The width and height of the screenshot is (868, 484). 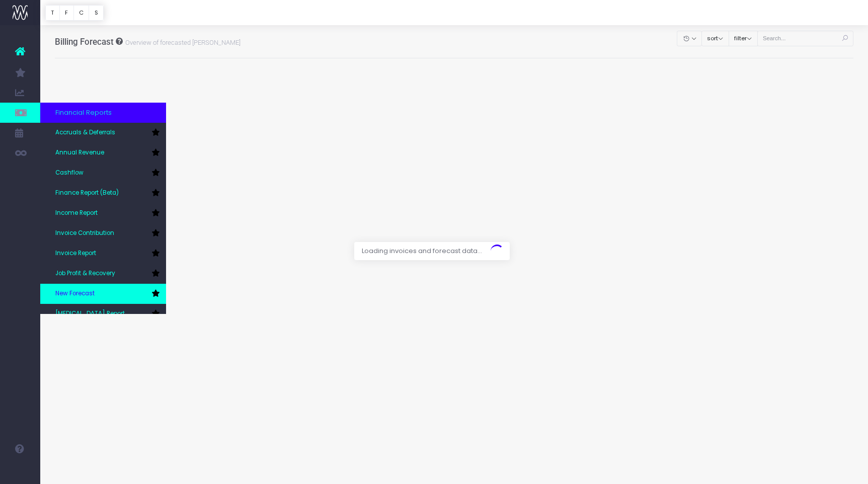 What do you see at coordinates (103, 153) in the screenshot?
I see `a: Annual Revenue` at bounding box center [103, 153].